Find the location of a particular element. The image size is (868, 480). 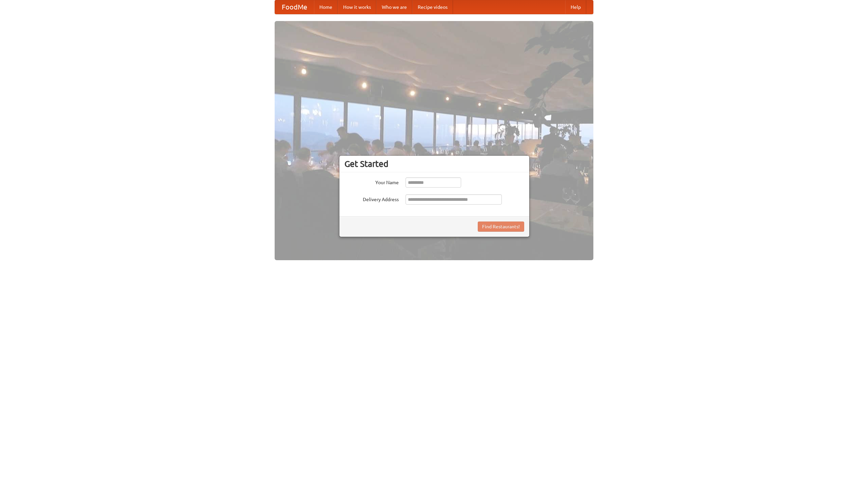

h3: Get Started is located at coordinates (434, 164).